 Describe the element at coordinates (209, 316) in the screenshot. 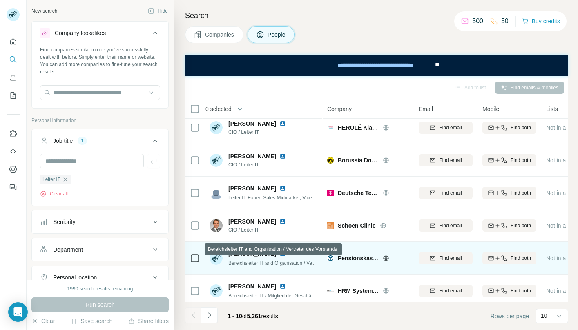

I see `button: Navigate to next page` at that location.